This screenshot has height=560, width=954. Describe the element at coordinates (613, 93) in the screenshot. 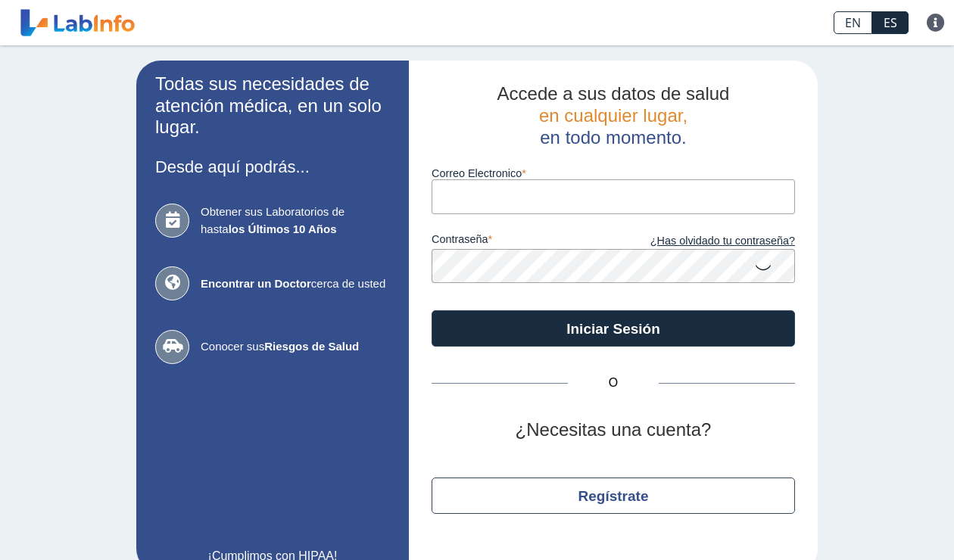

I see `span: Accede a sus datos de salud` at that location.